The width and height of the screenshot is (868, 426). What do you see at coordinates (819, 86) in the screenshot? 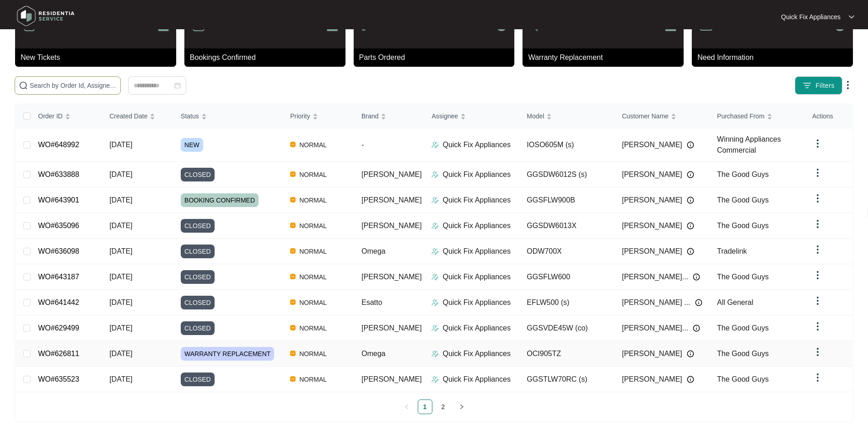
I see `button: filter iconFilters` at bounding box center [819, 86].